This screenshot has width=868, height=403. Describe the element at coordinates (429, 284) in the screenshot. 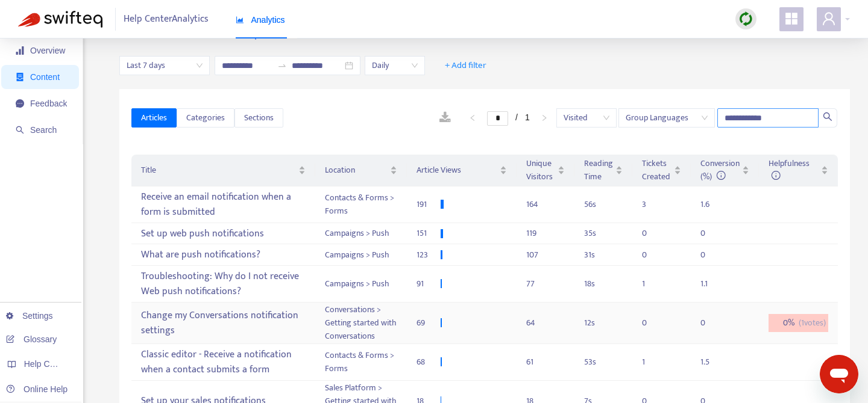

I see `div: 91` at that location.